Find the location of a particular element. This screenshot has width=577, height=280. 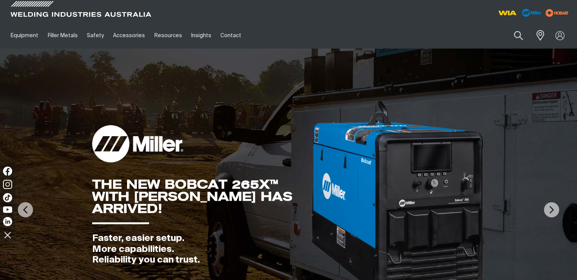

a: miller is located at coordinates (557, 13).